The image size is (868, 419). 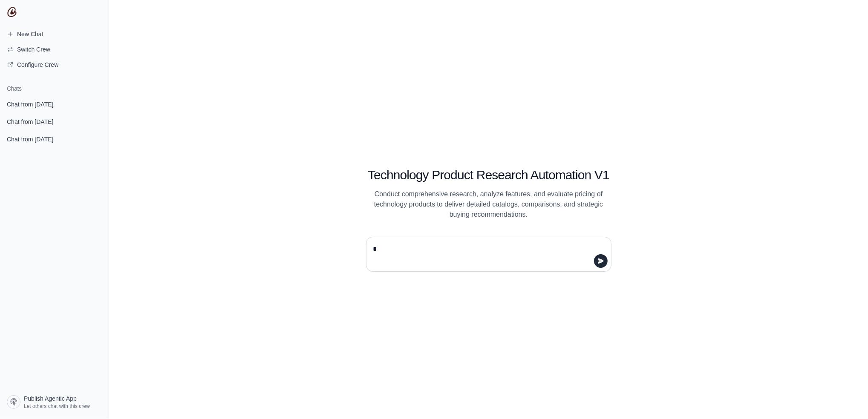 I want to click on span: Let others chat with this crew, so click(x=57, y=406).